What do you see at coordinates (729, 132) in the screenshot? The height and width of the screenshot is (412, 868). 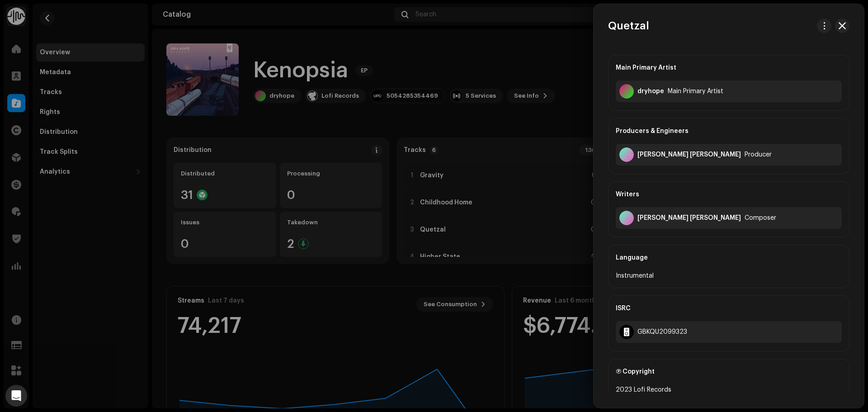 I see `div: Producers & Engineers` at bounding box center [729, 132].